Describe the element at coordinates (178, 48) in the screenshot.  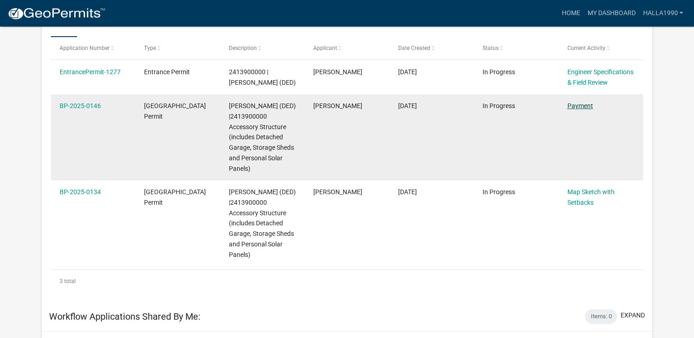
I see `datatable-header-cell: Type` at that location.